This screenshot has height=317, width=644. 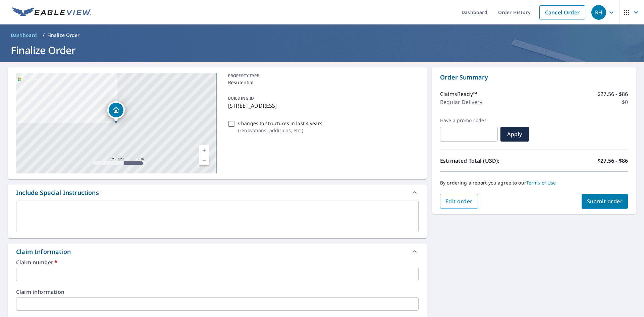 I want to click on nav: breadcrumb, so click(x=322, y=35).